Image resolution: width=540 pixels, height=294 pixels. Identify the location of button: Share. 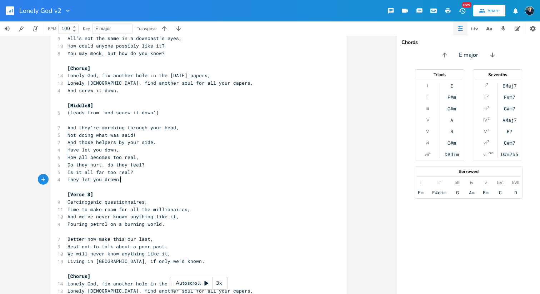
(490, 11).